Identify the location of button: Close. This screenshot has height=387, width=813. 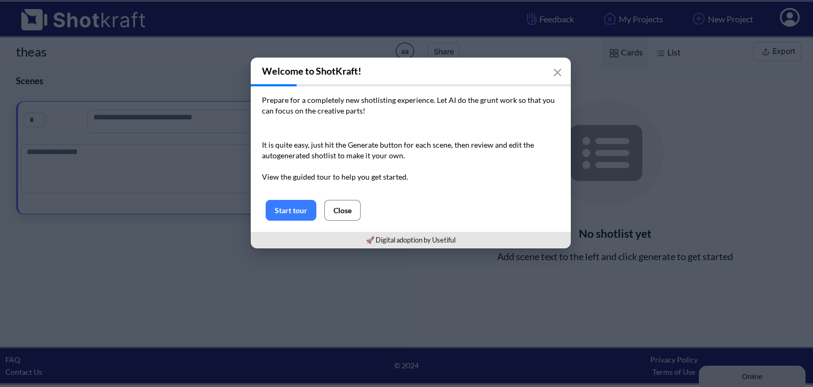
(343, 210).